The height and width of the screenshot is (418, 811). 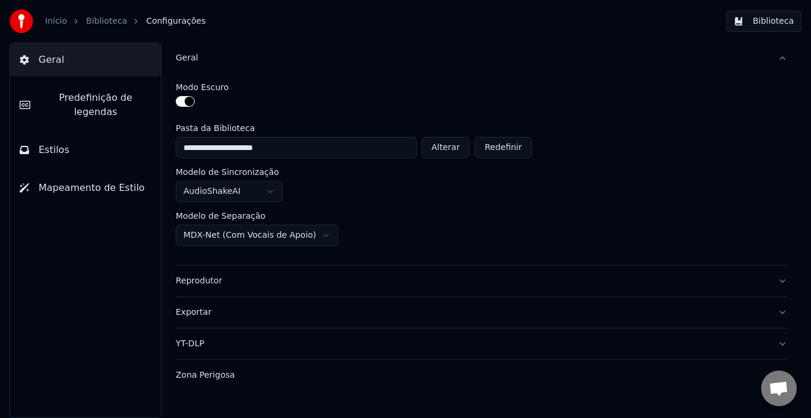 What do you see at coordinates (220, 216) in the screenshot?
I see `label: Modelo de Separação` at bounding box center [220, 216].